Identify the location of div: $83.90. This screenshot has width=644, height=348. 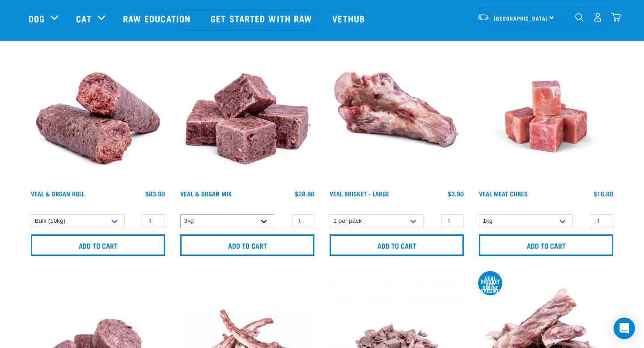
(155, 193).